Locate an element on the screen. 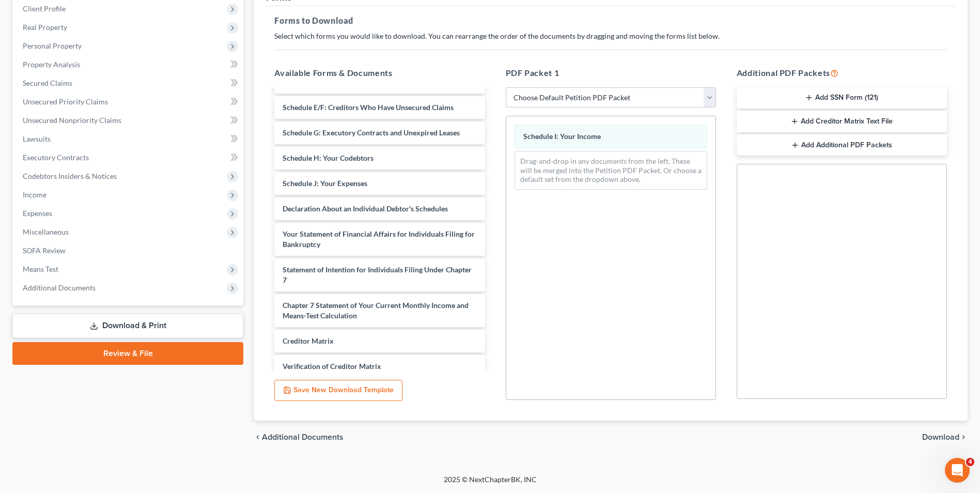  span: Your Statement of Financial Affairs for Individuals Filing for Bankruptcy is located at coordinates (379, 239).